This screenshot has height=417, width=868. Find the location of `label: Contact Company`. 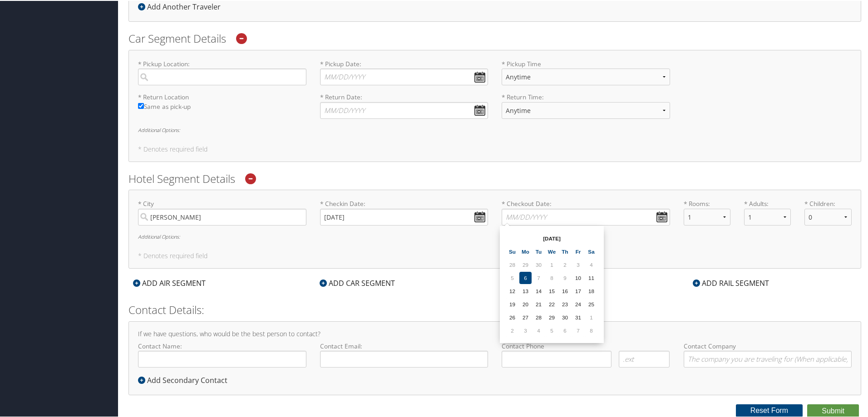

label: Contact Company is located at coordinates (768, 353).